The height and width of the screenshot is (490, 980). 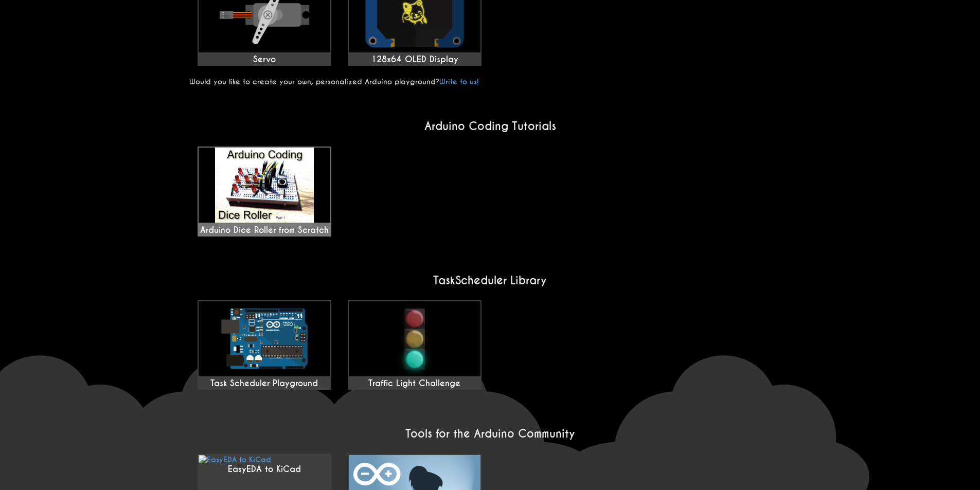 I want to click on div: EasyEDA to KiCad, so click(x=264, y=469).